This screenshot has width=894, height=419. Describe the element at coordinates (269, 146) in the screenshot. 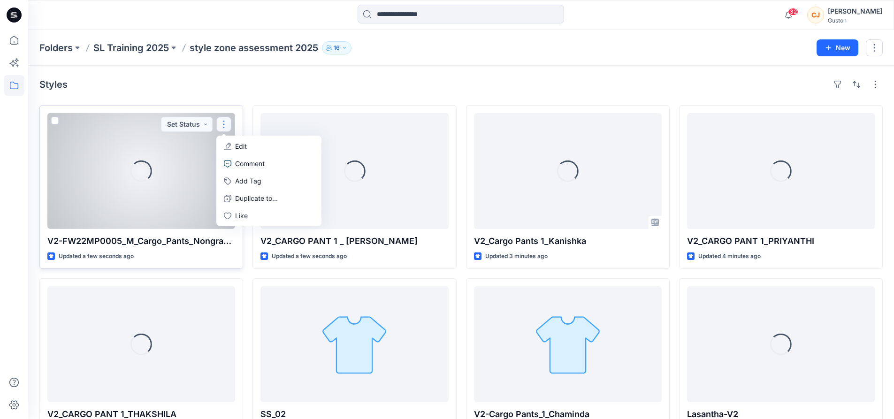

I see `a: Edit` at that location.